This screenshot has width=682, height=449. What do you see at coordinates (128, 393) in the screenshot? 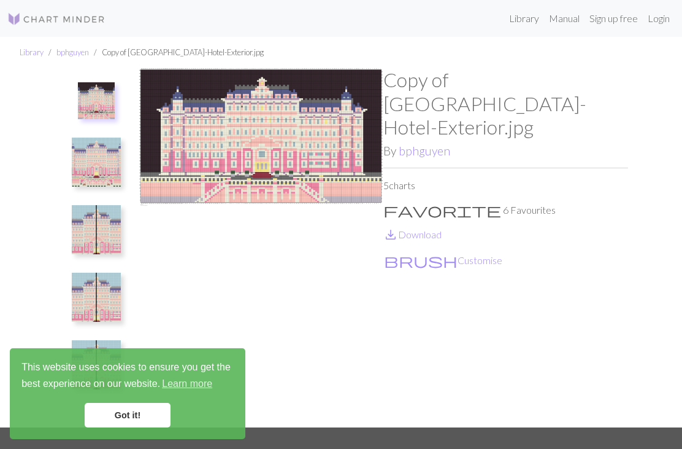
I see `div: cookieconsent` at bounding box center [128, 393].